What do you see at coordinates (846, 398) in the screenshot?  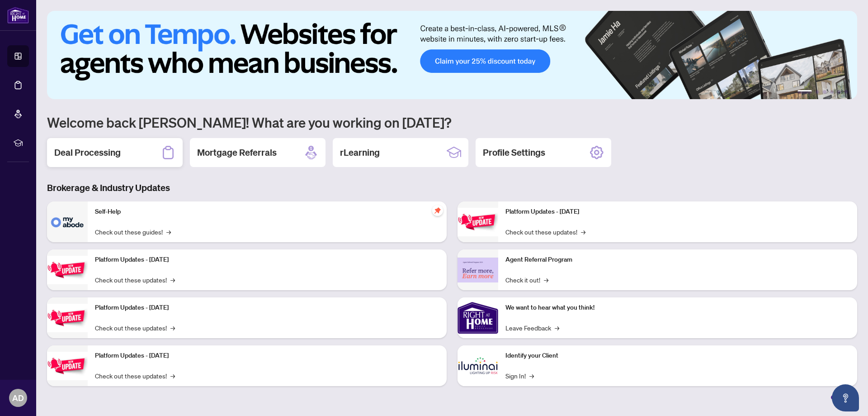 I see `button: Open asap` at bounding box center [846, 398].